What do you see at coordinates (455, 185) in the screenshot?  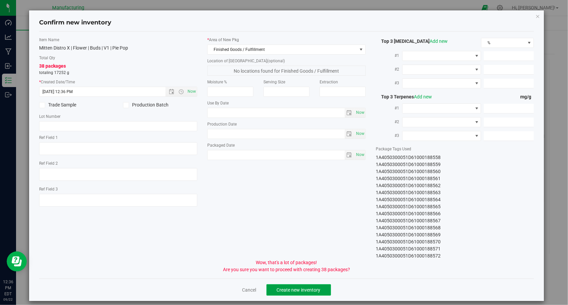 I see `div: 1A4050300051D61000188562` at bounding box center [455, 185].